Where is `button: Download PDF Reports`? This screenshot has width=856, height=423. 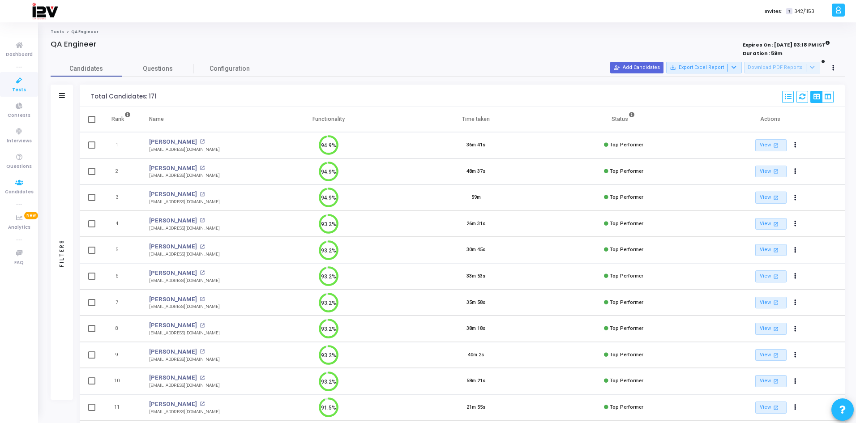
button: Download PDF Reports is located at coordinates (782, 68).